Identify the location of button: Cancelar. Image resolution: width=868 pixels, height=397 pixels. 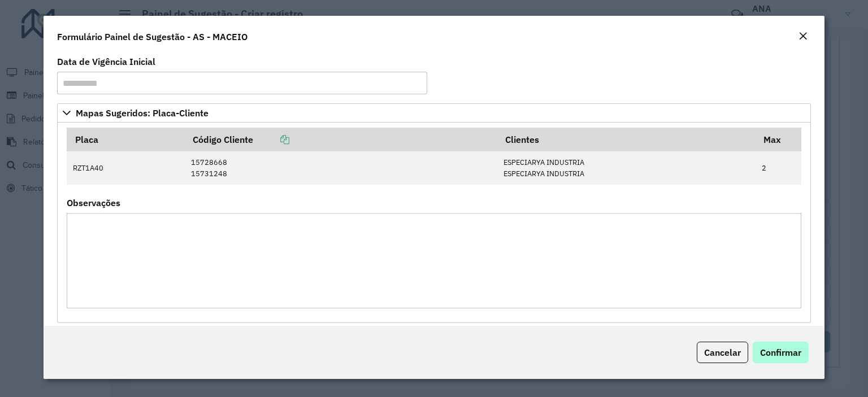
(722, 353).